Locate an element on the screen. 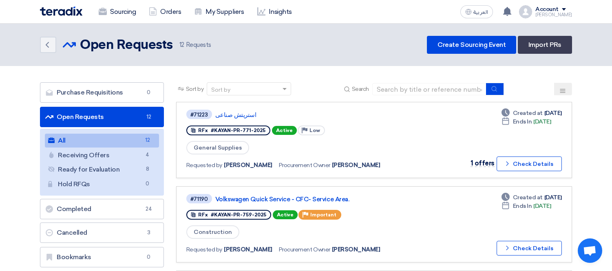  a: Volkswagen Quick Service - CFC- Service Area. is located at coordinates (317, 200).